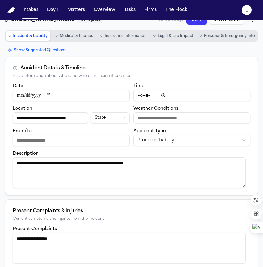 Image resolution: width=263 pixels, height=267 pixels. I want to click on input: Incident location, so click(50, 118).